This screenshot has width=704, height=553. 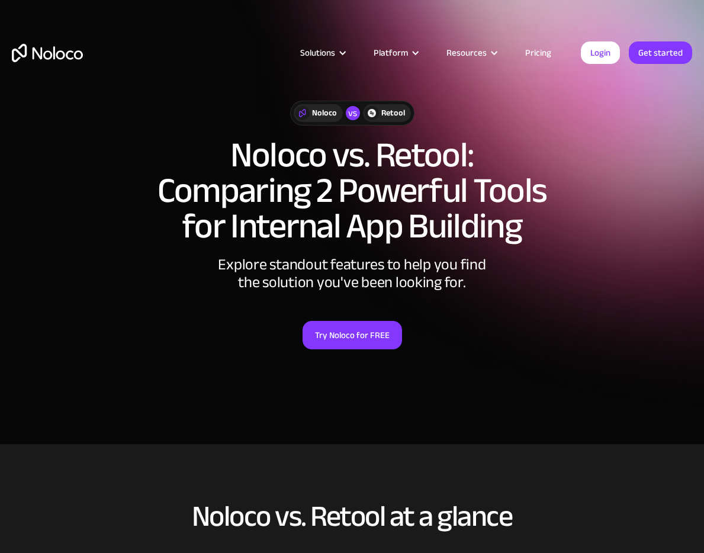 What do you see at coordinates (393, 113) in the screenshot?
I see `div: Retool` at bounding box center [393, 113].